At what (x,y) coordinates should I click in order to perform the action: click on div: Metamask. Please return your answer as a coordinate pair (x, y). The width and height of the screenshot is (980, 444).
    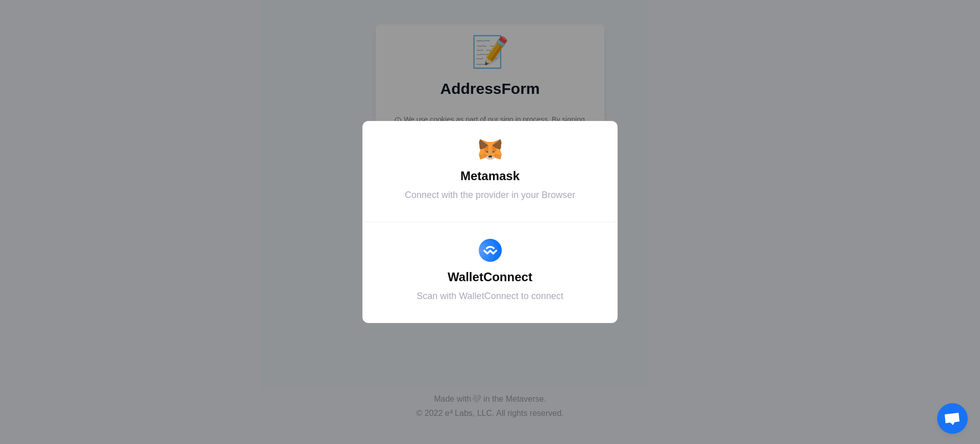
    Looking at the image, I should click on (490, 176).